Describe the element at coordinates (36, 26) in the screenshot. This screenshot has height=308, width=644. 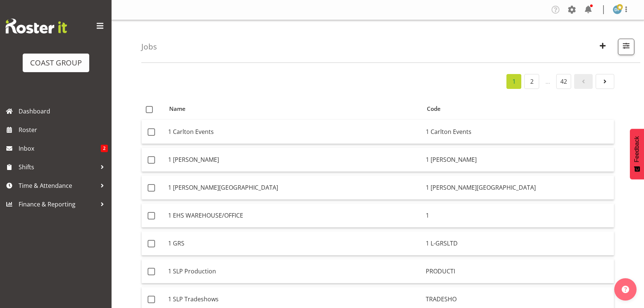
I see `img: Rosterit website logo` at that location.